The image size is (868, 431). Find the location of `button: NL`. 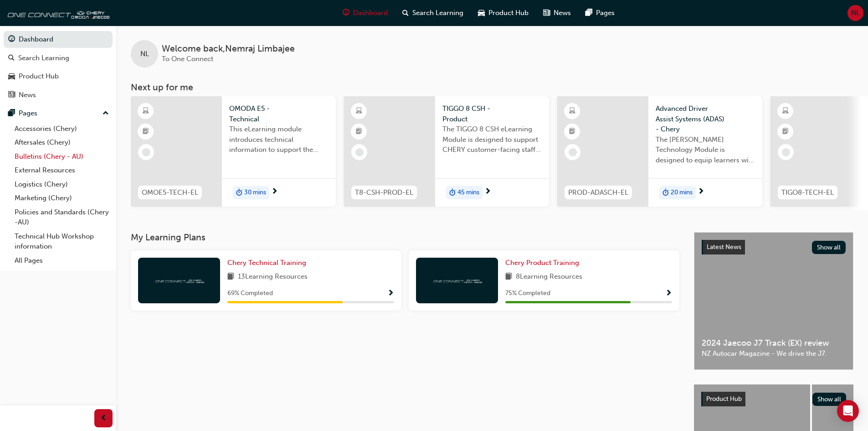

button: NL is located at coordinates (855, 13).